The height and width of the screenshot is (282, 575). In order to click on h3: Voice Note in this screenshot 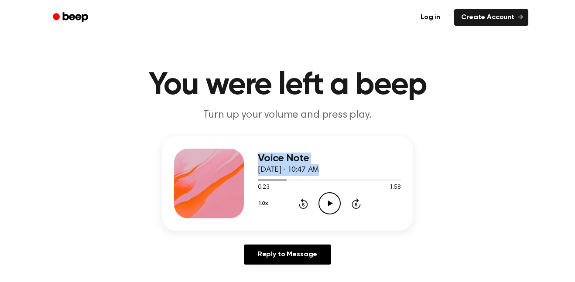, I will do `click(329, 158)`.